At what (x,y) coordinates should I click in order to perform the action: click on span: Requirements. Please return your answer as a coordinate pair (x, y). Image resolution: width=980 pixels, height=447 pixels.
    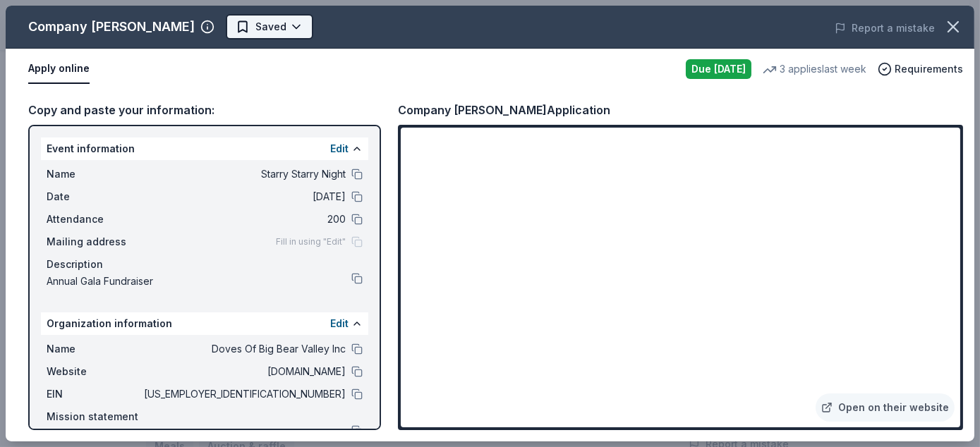
    Looking at the image, I should click on (929, 69).